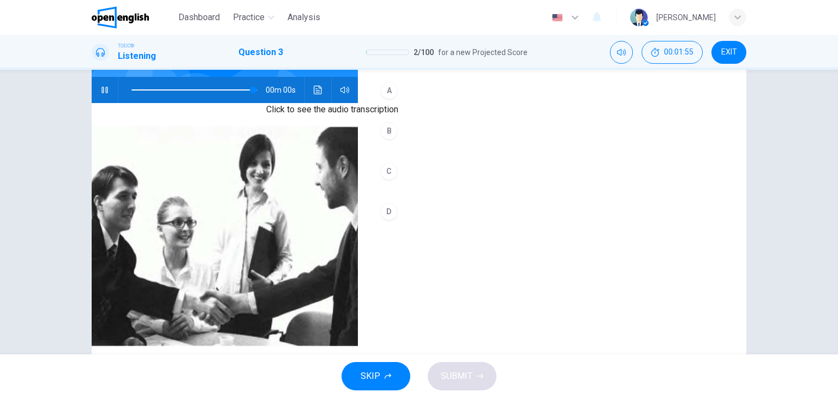 The height and width of the screenshot is (398, 838). I want to click on button: C, so click(552, 171).